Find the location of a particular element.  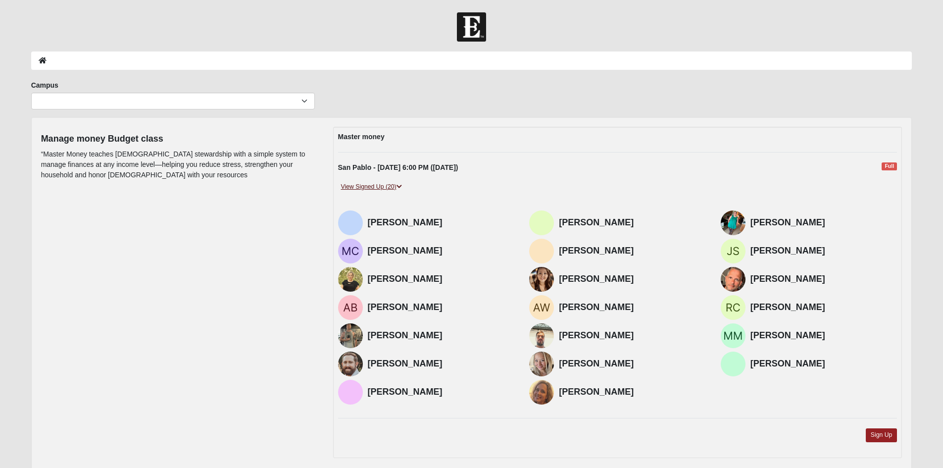

img: Gwen Wessel is located at coordinates (350, 279).